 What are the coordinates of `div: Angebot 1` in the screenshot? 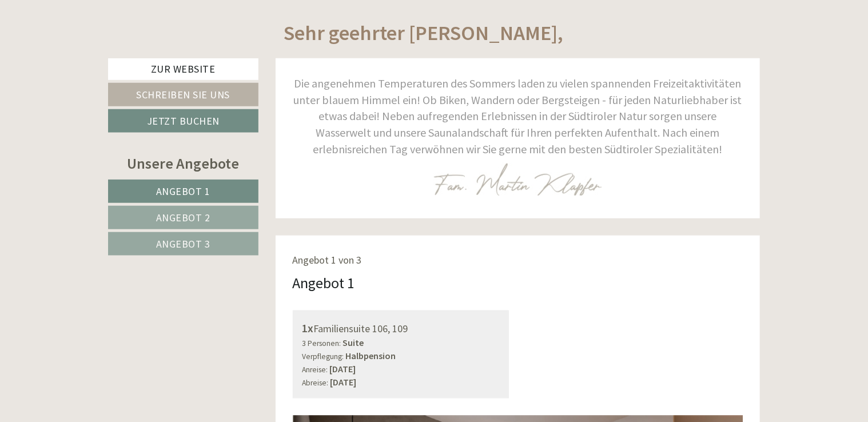 It's located at (324, 282).